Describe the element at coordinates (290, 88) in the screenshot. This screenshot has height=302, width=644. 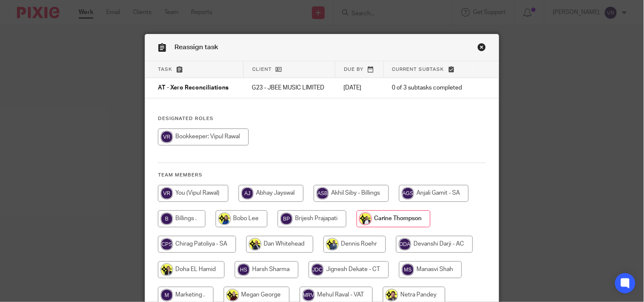
I see `p: G23 - JBEE MUSIC LIMITED` at that location.